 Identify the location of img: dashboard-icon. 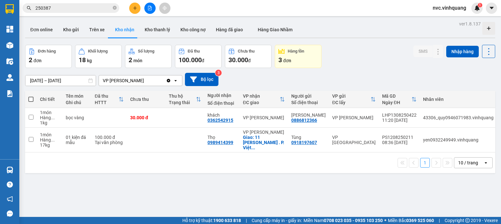
(10, 29).